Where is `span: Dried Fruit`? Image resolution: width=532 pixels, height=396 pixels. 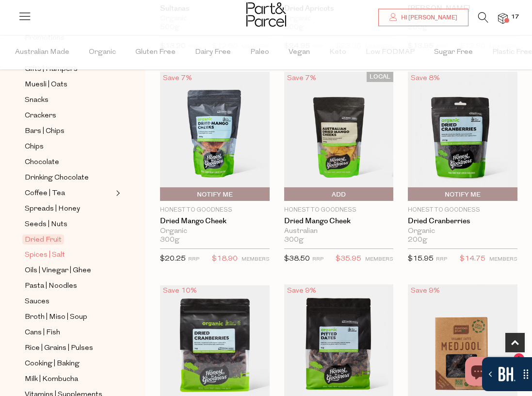
span: Dried Fruit is located at coordinates (43, 239).